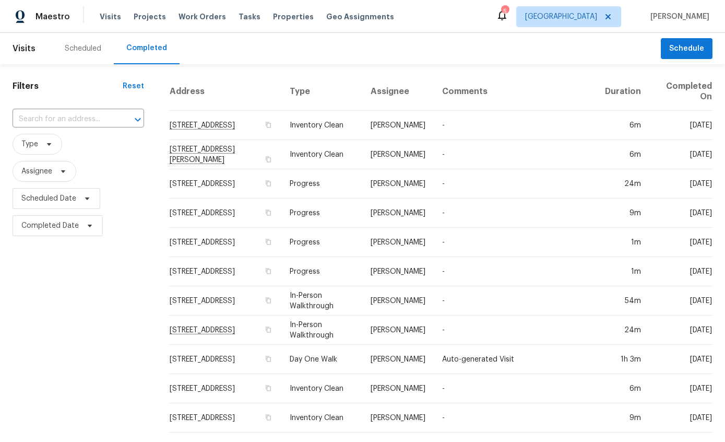 This screenshot has height=442, width=725. What do you see at coordinates (133, 86) in the screenshot?
I see `div: Reset` at bounding box center [133, 86].